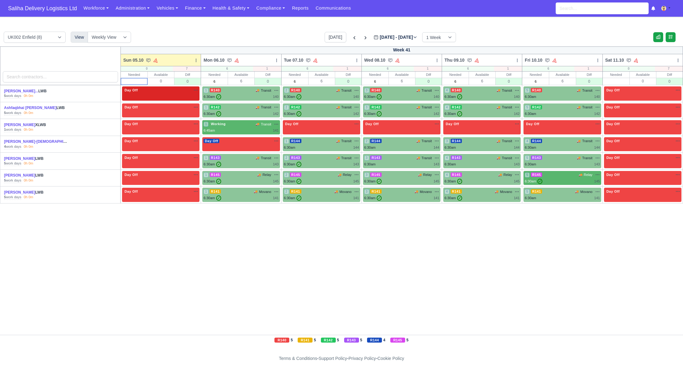 Image resolution: width=683 pixels, height=372 pixels. What do you see at coordinates (516, 164) in the screenshot?
I see `div: 143` at bounding box center [516, 164].